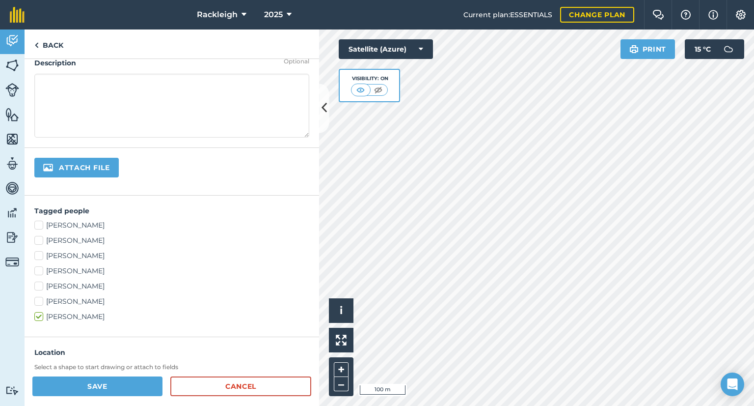 Image resolution: width=754 pixels, height=406 pixels. I want to click on img: svg+xml;base64,PHN2ZyB4bWxucz0iaHR0cDovL3d3dy53My5vcmcvMjAwMC9zdmciIHdpZHRoPSIxOSIgaGVpZ2h0PSIyNC..., so click(634, 49).